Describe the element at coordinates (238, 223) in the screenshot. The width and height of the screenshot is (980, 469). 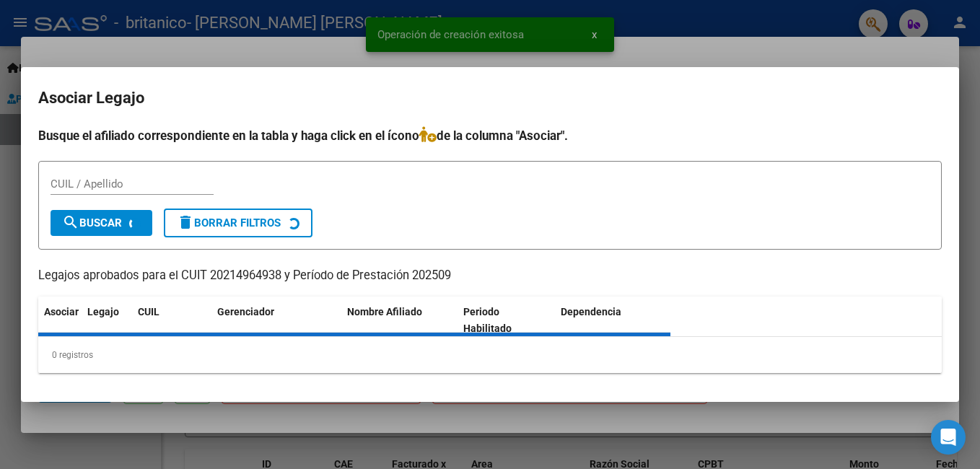
I see `button: Borrar Filtros` at that location.